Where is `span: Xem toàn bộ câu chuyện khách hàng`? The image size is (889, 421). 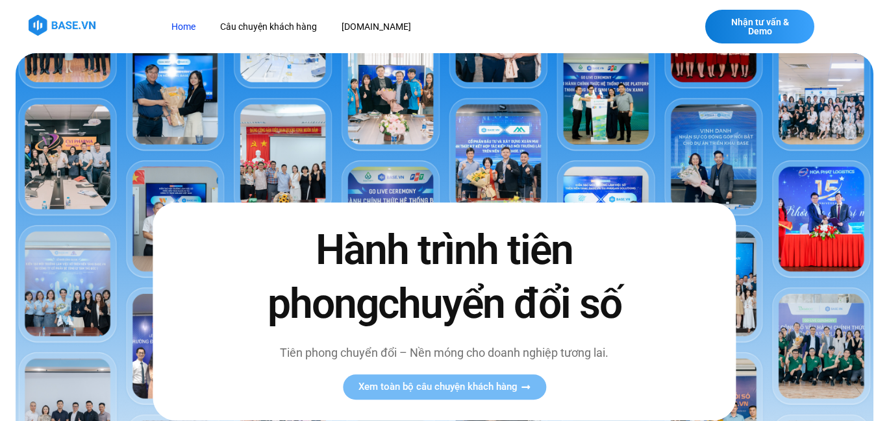
span: Xem toàn bộ câu chuyện khách hàng is located at coordinates (438, 388).